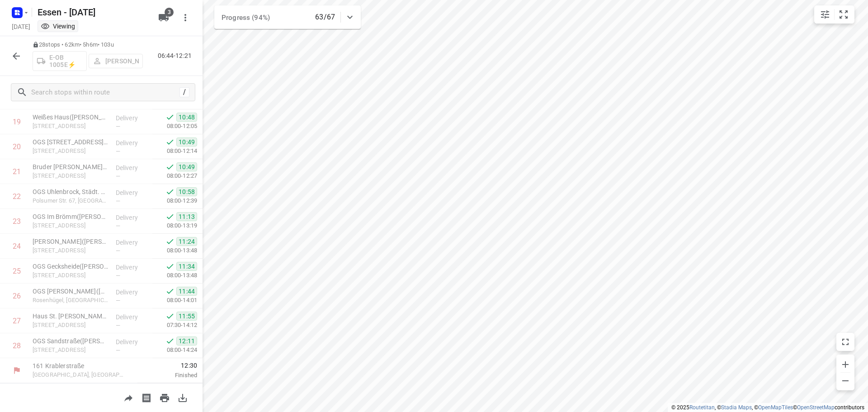  Describe the element at coordinates (17, 221) in the screenshot. I see `div: 23` at that location.